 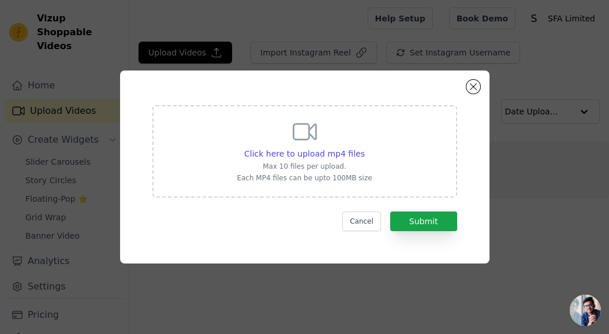 What do you see at coordinates (585, 310) in the screenshot?
I see `a: Open chat` at bounding box center [585, 310].